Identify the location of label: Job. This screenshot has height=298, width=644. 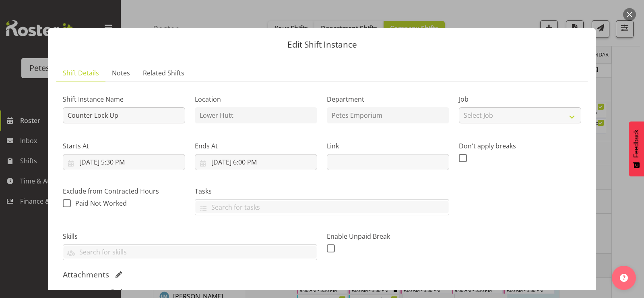
(520, 99).